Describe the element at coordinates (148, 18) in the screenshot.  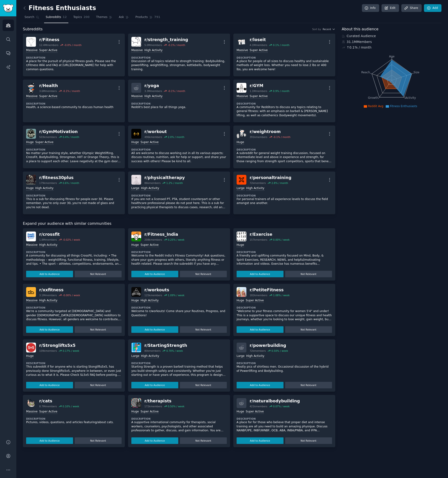
I see `a: Products791` at that location.